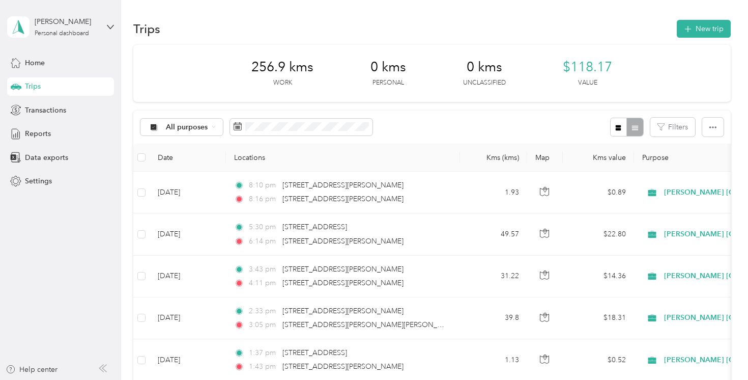  What do you see at coordinates (263, 241) in the screenshot?
I see `span: 6:14 pm` at bounding box center [263, 241].